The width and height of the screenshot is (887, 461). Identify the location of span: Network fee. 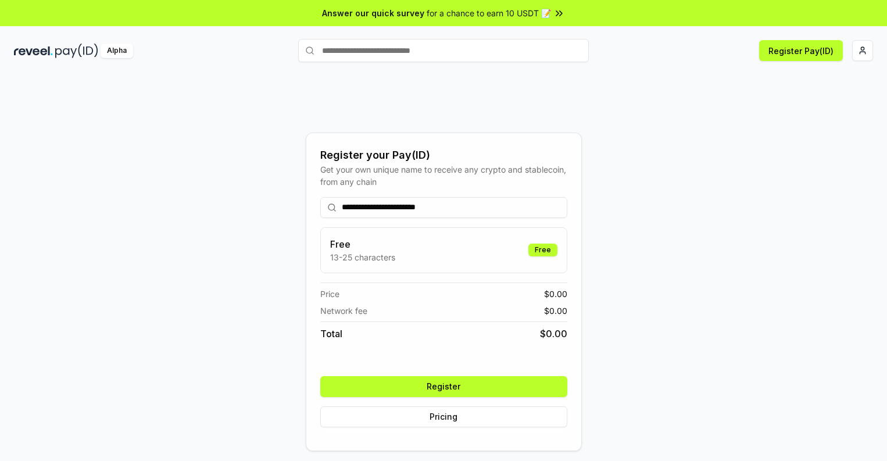
(344, 310).